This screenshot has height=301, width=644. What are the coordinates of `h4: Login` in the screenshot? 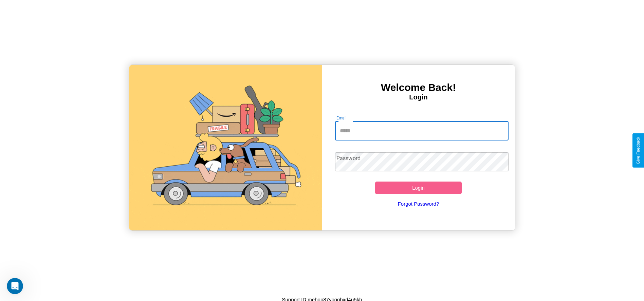 It's located at (418, 97).